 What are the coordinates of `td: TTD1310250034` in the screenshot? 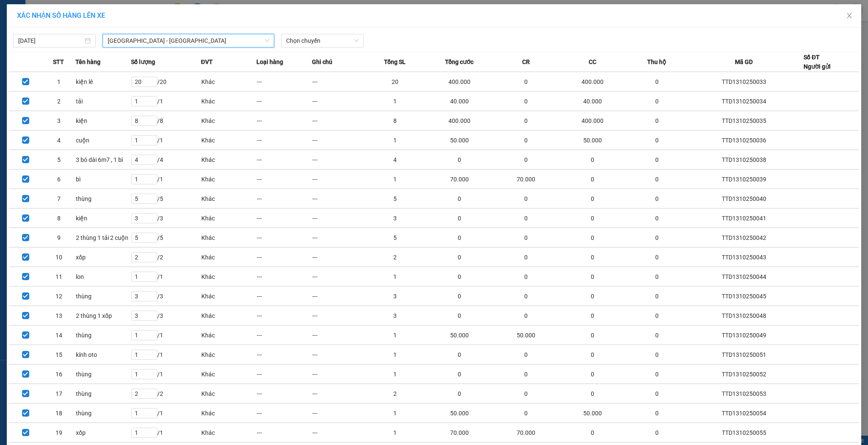 It's located at (744, 101).